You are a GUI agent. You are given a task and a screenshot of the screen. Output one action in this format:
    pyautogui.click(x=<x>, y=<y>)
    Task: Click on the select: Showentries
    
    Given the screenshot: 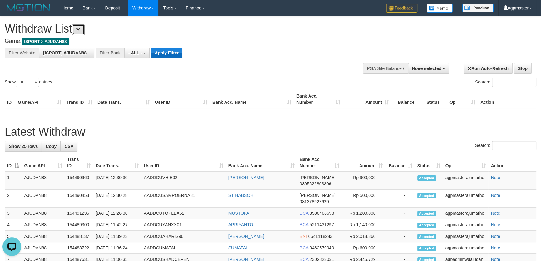 What is the action you would take?
    pyautogui.click(x=27, y=82)
    